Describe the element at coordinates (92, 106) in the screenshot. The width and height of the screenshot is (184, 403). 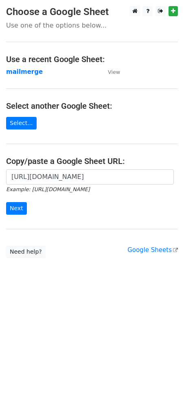
I see `h4: Select another Google Sheet:` at that location.